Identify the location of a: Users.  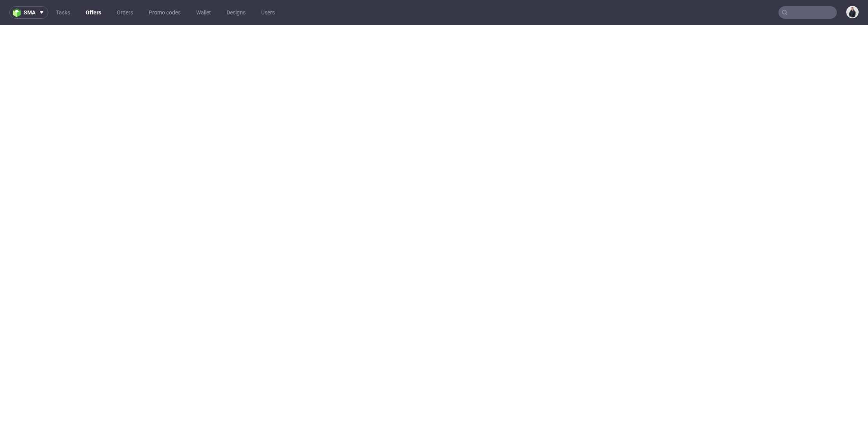
(268, 12).